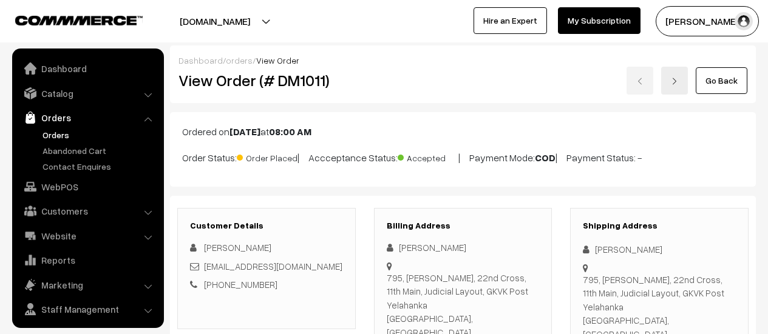 The height and width of the screenshot is (334, 768). Describe the element at coordinates (79, 20) in the screenshot. I see `img: COMMMERCE` at that location.